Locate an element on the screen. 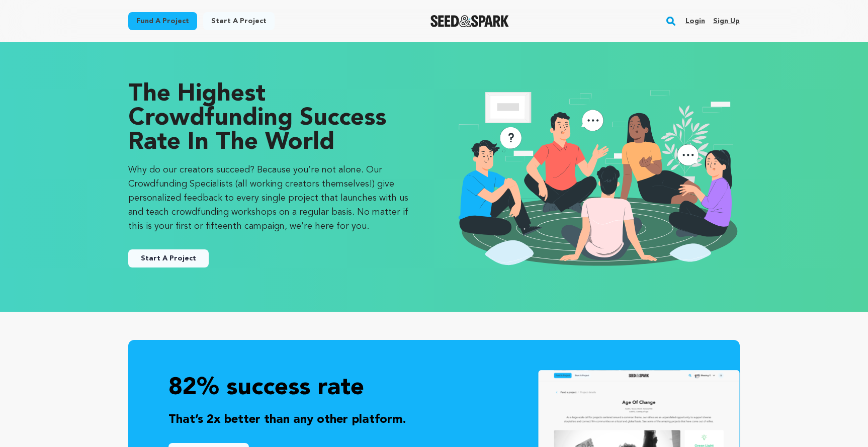 The image size is (868, 447). a: Start a project is located at coordinates (239, 21).